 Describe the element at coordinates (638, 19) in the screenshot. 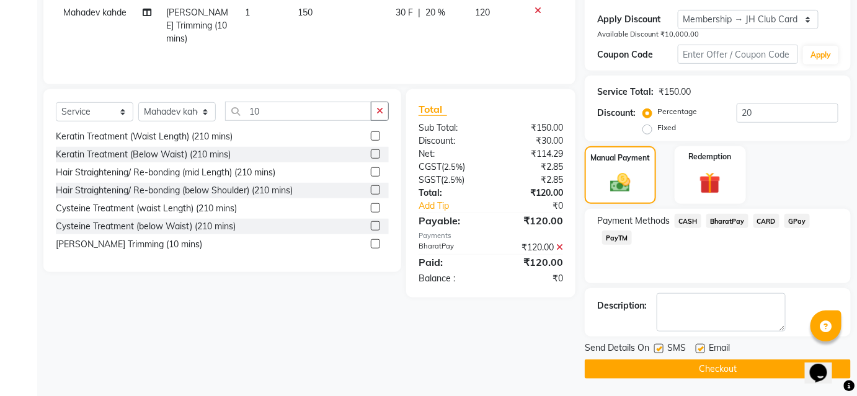

I see `div: Apply Discount` at that location.